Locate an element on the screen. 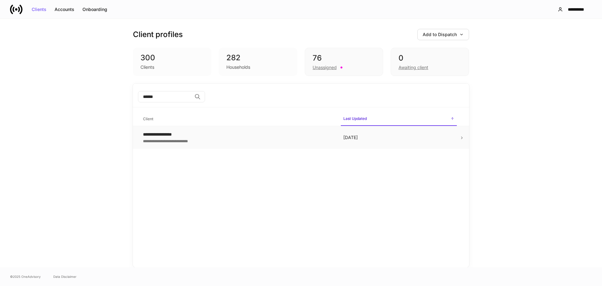 The width and height of the screenshot is (602, 286). div: 0 is located at coordinates (430, 58).